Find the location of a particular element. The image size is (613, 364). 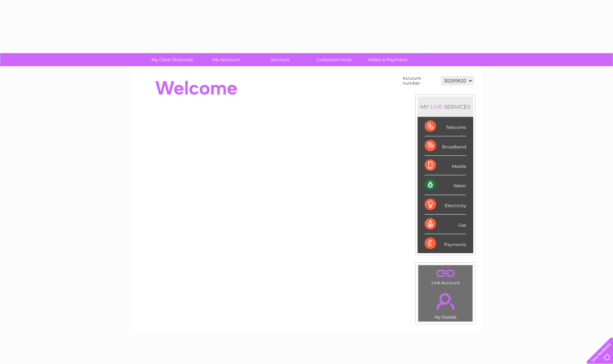

div: Telecoms is located at coordinates (445, 127).